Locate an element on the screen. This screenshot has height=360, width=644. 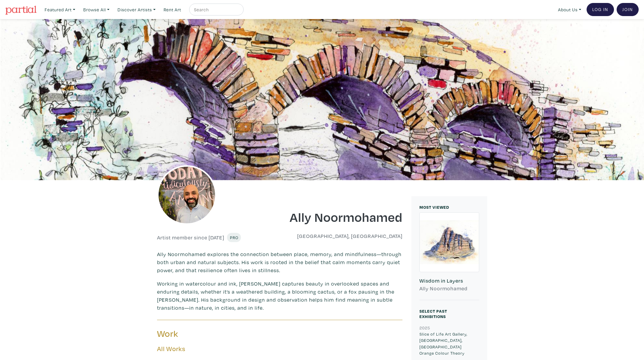
img: phpThumb.php is located at coordinates (187, 195).